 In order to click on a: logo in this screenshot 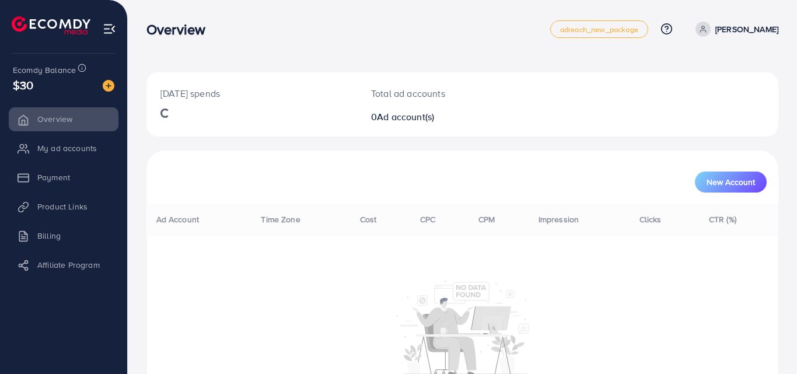, I will do `click(51, 25)`.